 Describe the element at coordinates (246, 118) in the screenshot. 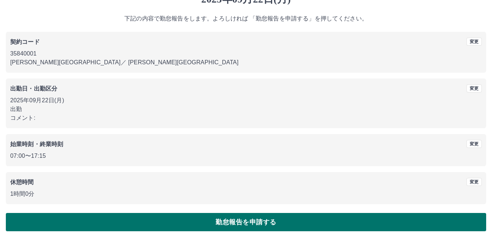

I see `p: コメント:` at that location.